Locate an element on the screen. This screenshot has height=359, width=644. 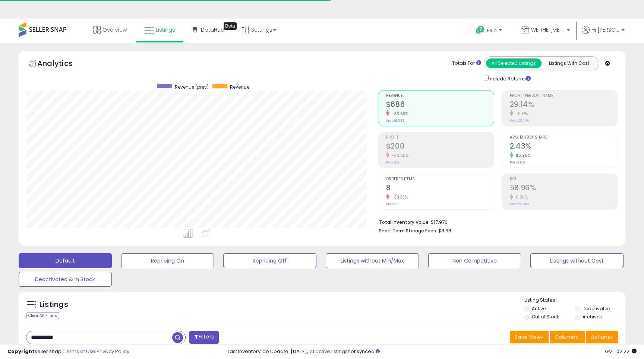
a: Listings is located at coordinates (160, 30).